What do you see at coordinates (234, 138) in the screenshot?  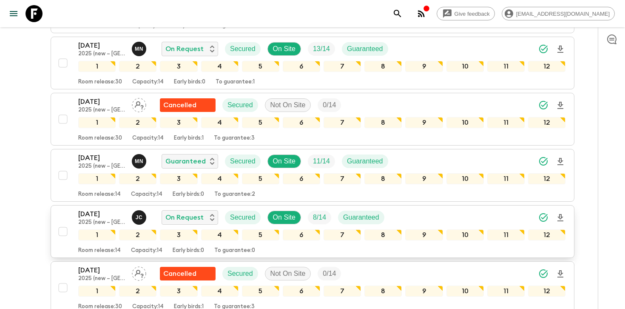 I see `p: To guarantee: 3` at bounding box center [234, 138].